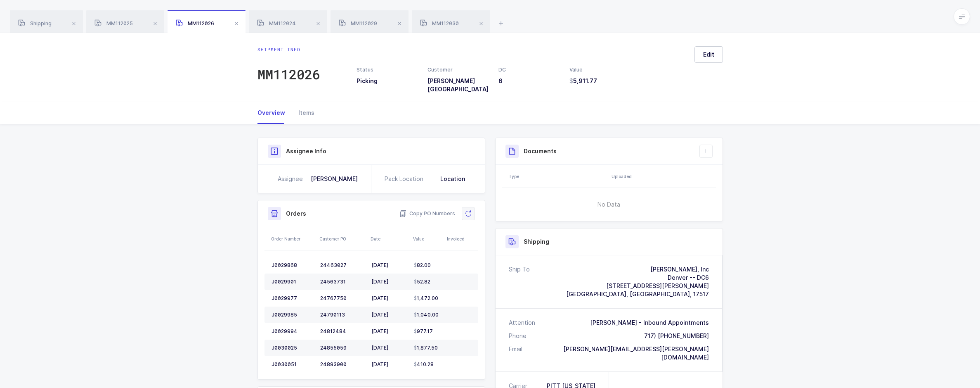 The width and height of the screenshot is (980, 388). Describe the element at coordinates (292, 282) in the screenshot. I see `div: J0029901` at that location.